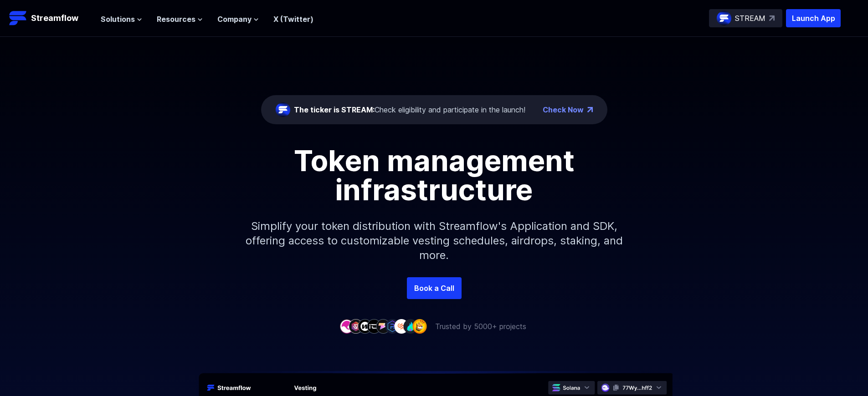 The image size is (868, 396). What do you see at coordinates (813, 18) in the screenshot?
I see `p: Launch App` at bounding box center [813, 18].